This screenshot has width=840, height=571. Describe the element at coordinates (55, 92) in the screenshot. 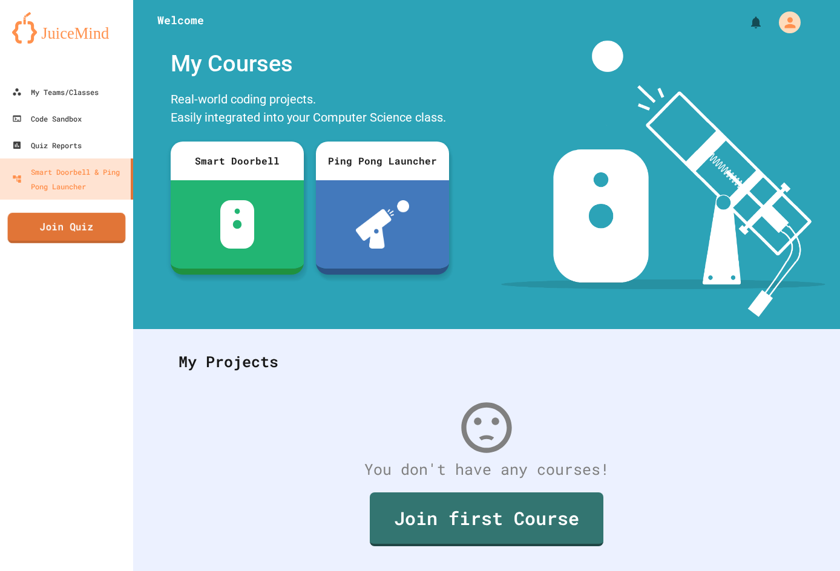

I see `div: My Teams/Classes` at that location.